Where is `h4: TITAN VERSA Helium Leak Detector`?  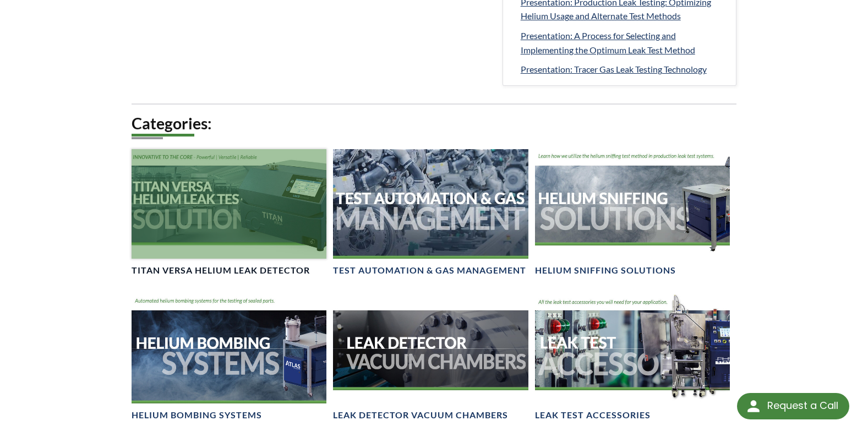
h4: TITAN VERSA Helium Leak Detector is located at coordinates (221, 270).